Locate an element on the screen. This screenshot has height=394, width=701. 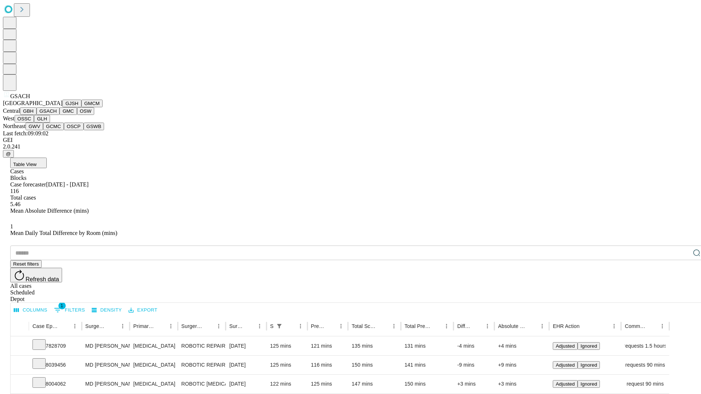
div: EHR Action is located at coordinates (566, 326).